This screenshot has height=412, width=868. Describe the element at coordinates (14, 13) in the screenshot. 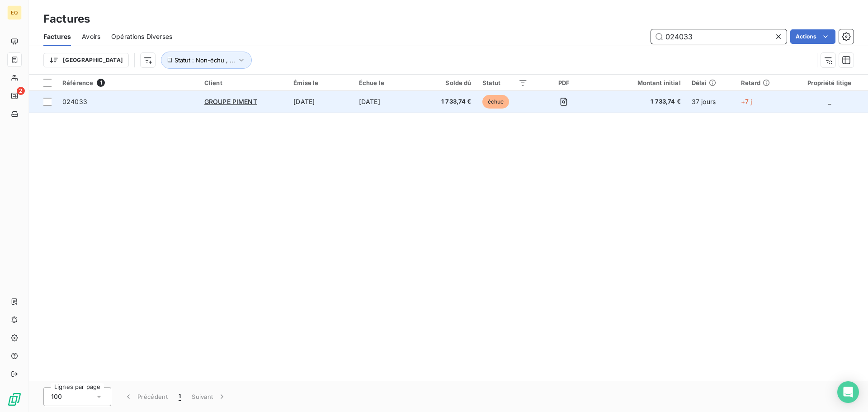

I see `div: EQ` at that location.